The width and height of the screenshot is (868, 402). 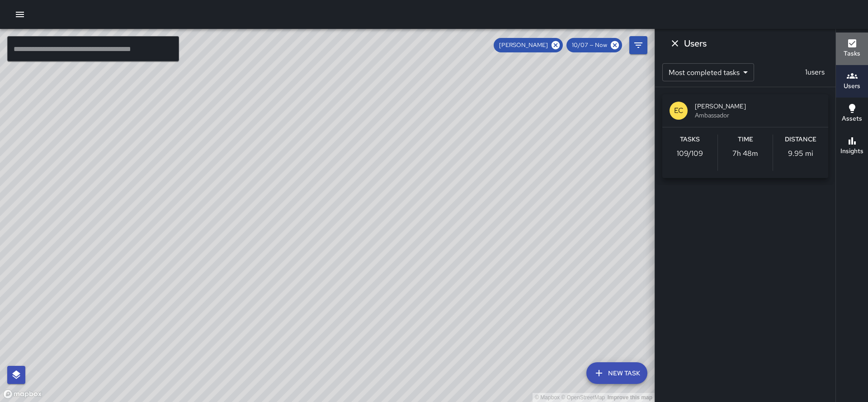 What do you see at coordinates (594, 45) in the screenshot?
I see `div: 10/07 — Now` at bounding box center [594, 45].